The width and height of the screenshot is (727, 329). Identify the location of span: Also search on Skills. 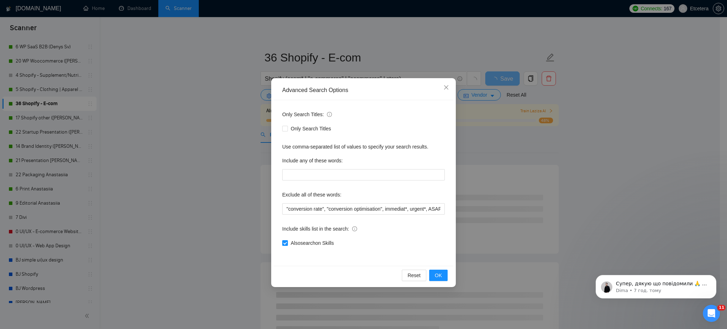
(312, 243).